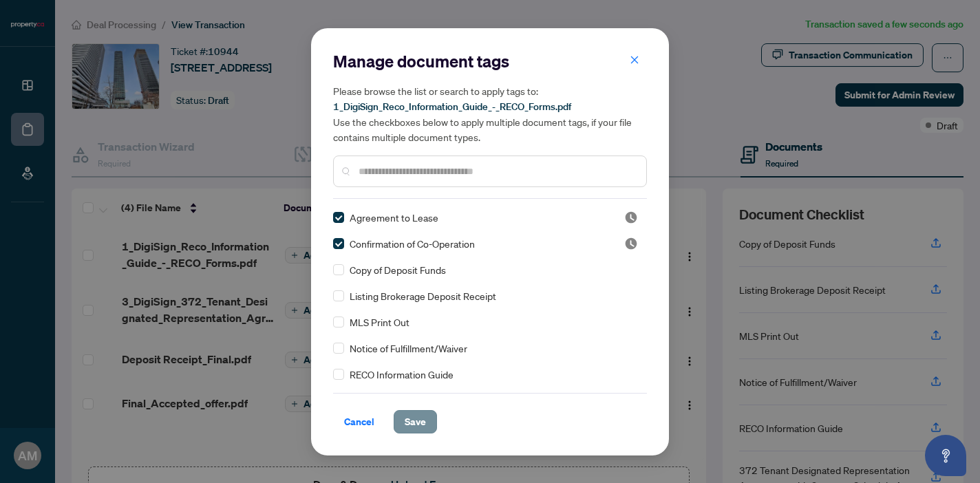  What do you see at coordinates (415, 422) in the screenshot?
I see `button: Save` at bounding box center [415, 422].